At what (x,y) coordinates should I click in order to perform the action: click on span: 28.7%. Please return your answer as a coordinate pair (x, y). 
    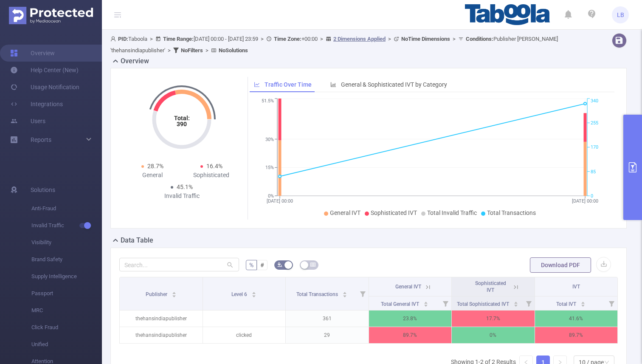
    Looking at the image, I should click on (156, 166).